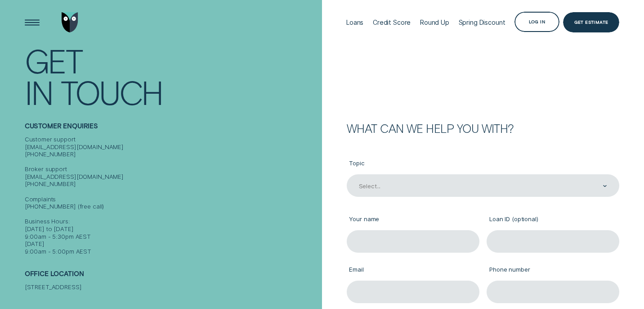 This screenshot has height=309, width=644. What do you see at coordinates (355, 22) in the screenshot?
I see `div: Loans` at bounding box center [355, 22].